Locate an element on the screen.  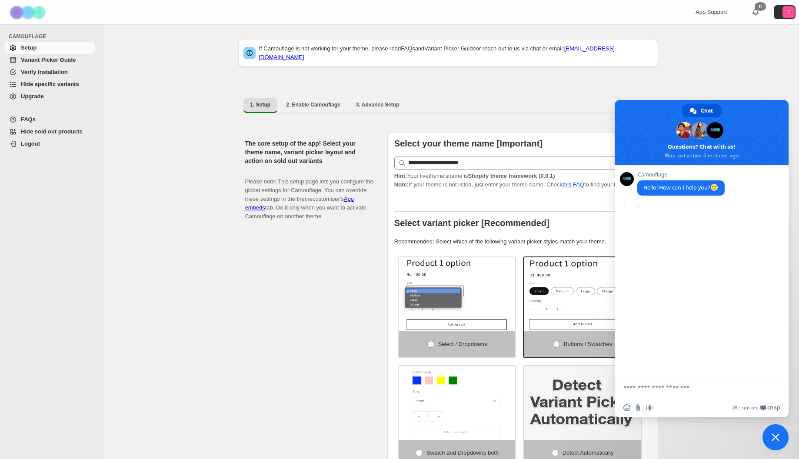
span: We run on is located at coordinates (745, 408).